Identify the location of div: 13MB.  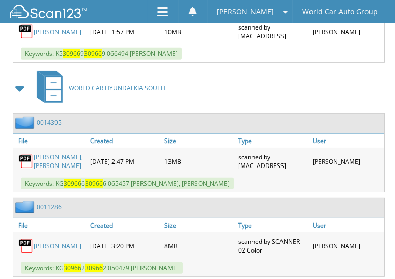
(199, 161).